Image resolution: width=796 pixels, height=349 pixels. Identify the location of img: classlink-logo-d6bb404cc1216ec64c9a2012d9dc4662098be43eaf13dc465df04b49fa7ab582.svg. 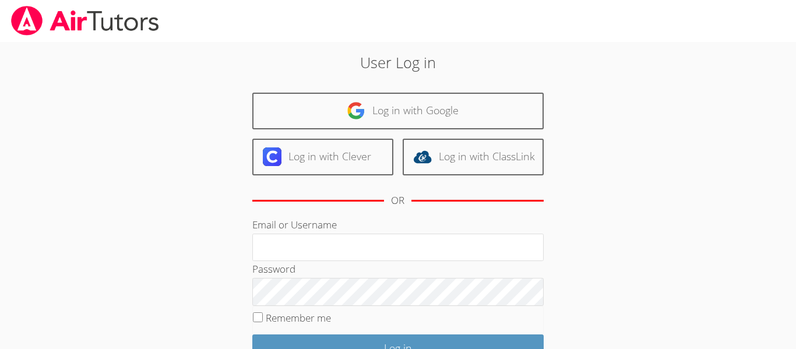
(423, 157).